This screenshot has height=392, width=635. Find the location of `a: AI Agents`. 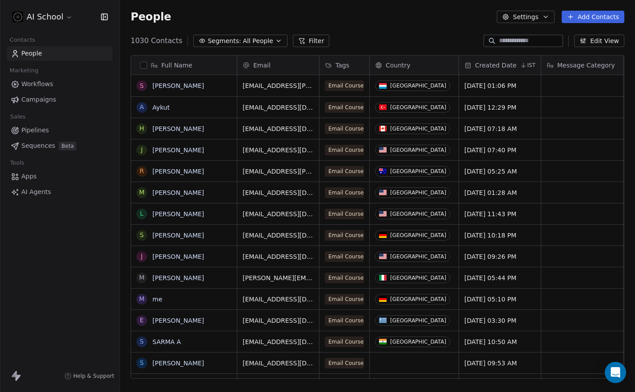

a: AI Agents is located at coordinates (60, 192).